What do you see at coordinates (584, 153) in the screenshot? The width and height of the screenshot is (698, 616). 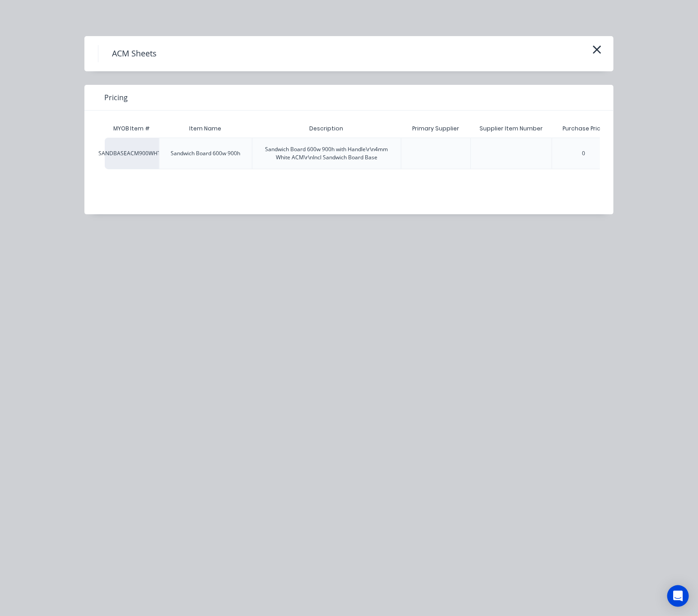 I see `div: 0` at bounding box center [584, 153].